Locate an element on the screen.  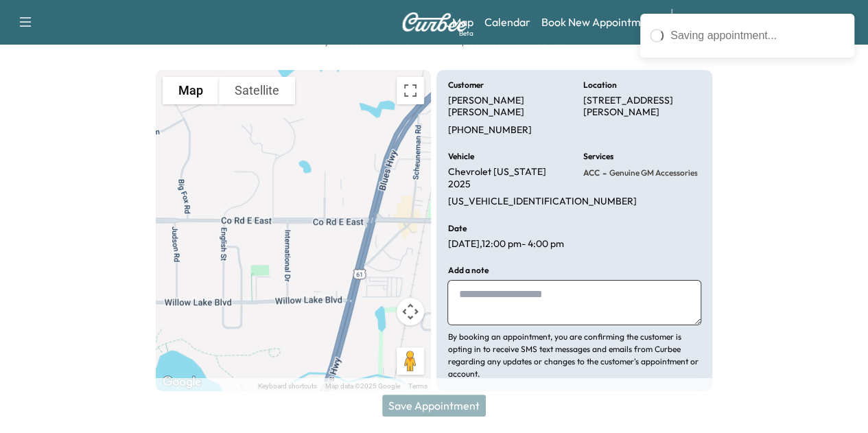
button: Drag Pegman onto the map to open Street View is located at coordinates (410, 361).